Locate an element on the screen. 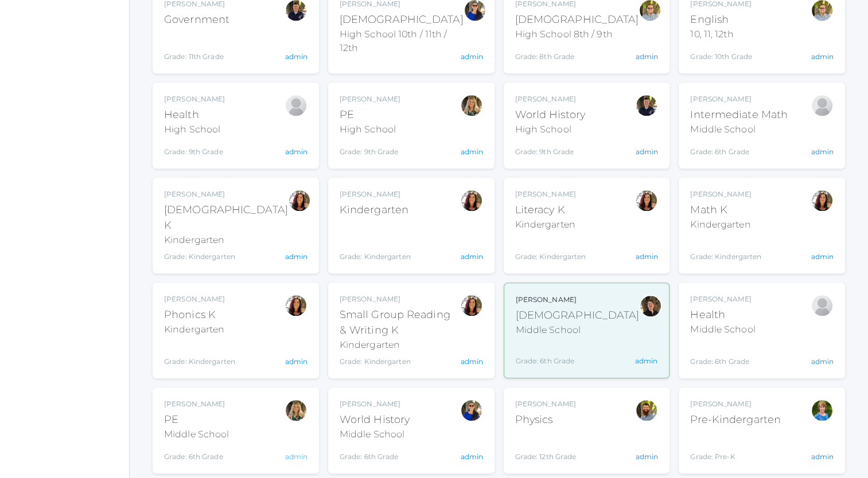  div: Phonics K is located at coordinates (200, 315).